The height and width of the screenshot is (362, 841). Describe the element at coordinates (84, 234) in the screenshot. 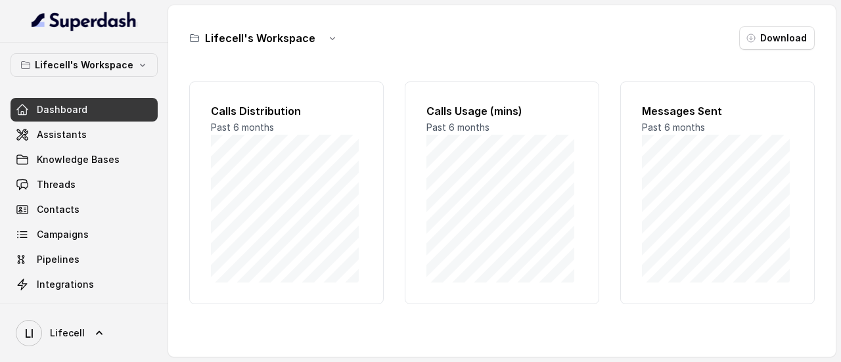

I see `a: Campaigns` at that location.